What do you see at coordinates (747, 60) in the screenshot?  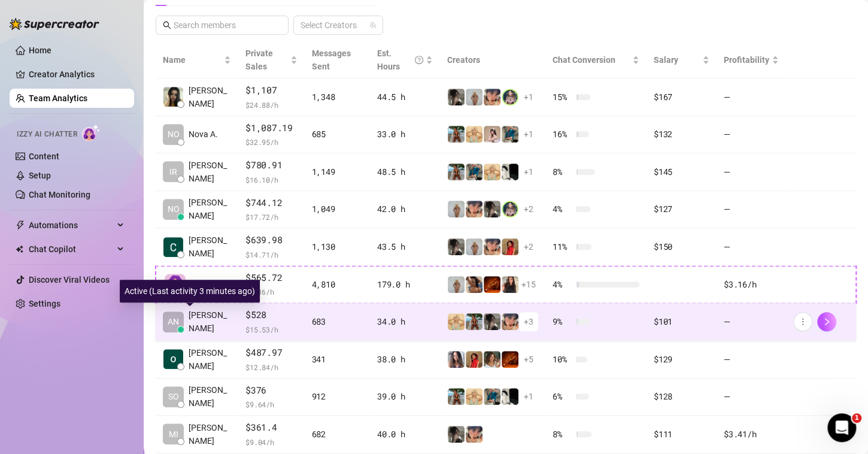 I see `span: Profitability` at bounding box center [747, 60].